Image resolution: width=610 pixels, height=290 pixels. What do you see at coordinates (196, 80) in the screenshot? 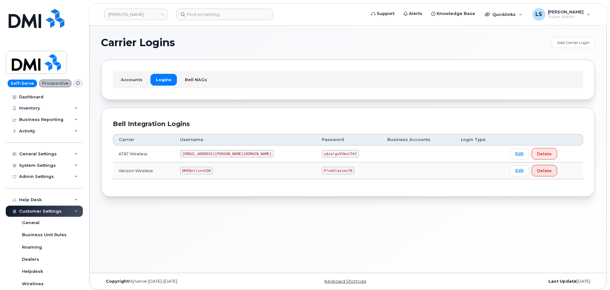
I see `a: Bell NAGs` at bounding box center [196, 80].